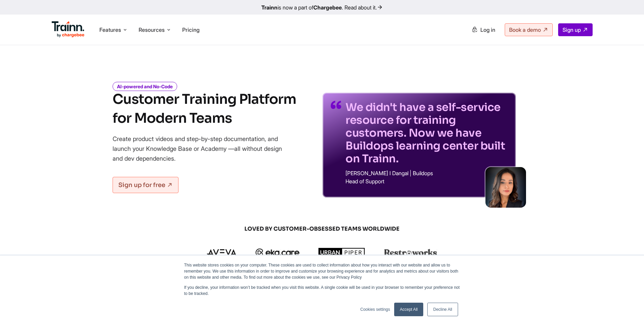  What do you see at coordinates (411, 253) in the screenshot?
I see `img: restroworks logo` at bounding box center [411, 253].